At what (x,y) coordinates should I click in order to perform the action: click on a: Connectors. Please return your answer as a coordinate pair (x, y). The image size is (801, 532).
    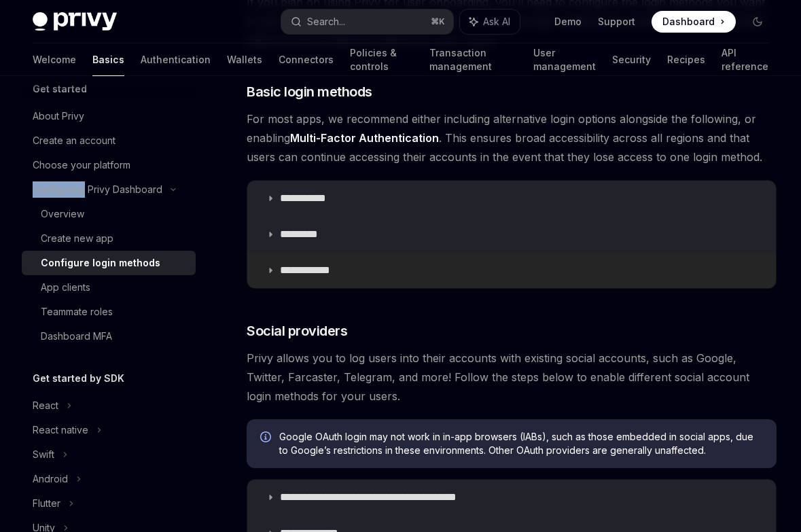
    Looking at the image, I should click on (305, 60).